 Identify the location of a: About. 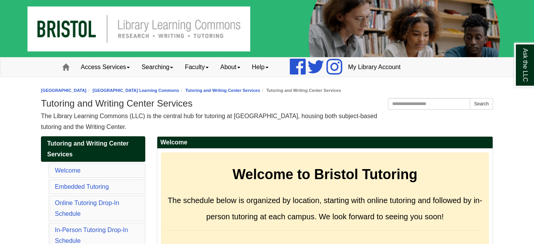
(230, 67).